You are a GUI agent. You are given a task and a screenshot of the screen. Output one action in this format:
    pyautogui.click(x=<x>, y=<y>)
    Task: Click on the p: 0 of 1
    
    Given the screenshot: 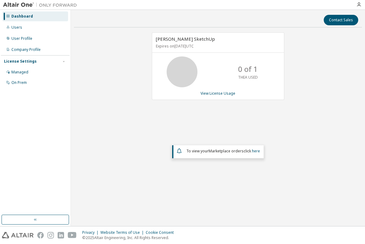 What is the action you would take?
    pyautogui.click(x=248, y=69)
    